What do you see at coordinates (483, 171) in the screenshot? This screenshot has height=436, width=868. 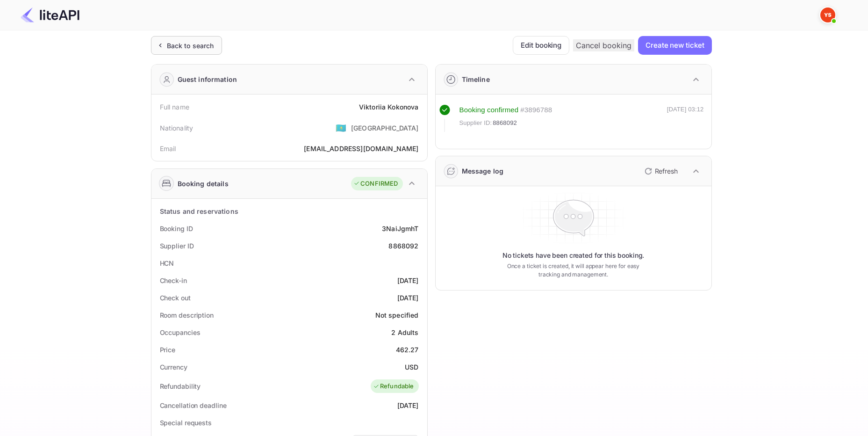 I see `div: Message log` at bounding box center [483, 171].